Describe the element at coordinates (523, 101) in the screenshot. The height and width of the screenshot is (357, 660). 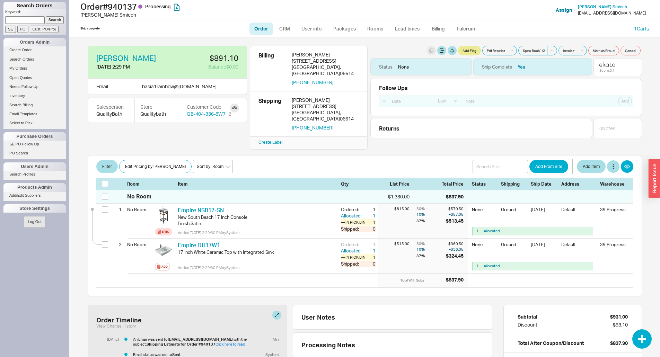
I see `input: Note` at that location.